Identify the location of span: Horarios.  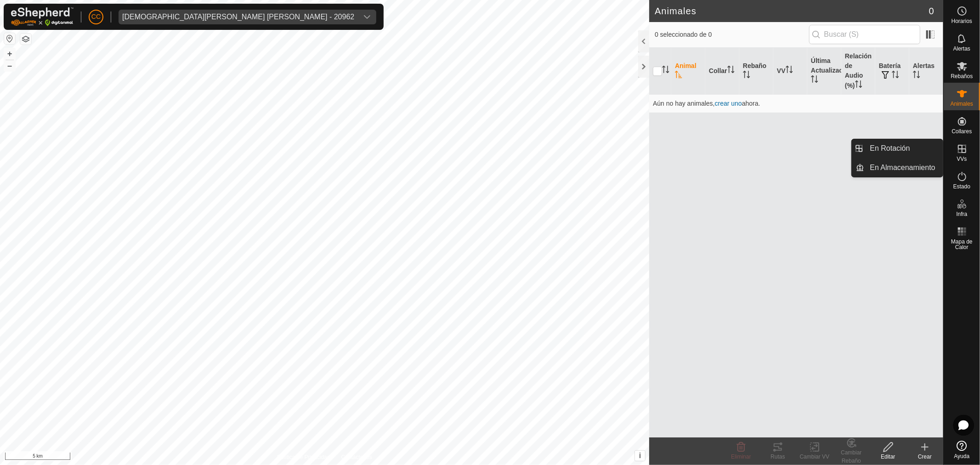
(961, 21).